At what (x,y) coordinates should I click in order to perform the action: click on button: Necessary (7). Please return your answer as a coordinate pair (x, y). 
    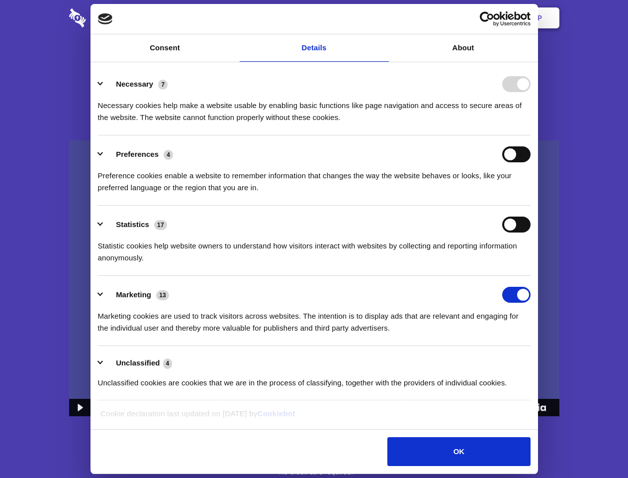
    Looking at the image, I should click on (136, 84).